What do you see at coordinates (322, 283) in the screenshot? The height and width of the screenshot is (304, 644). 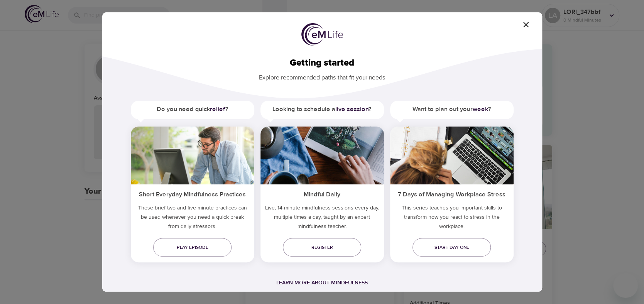 I see `a: Learn more about mindfulness` at bounding box center [322, 283].